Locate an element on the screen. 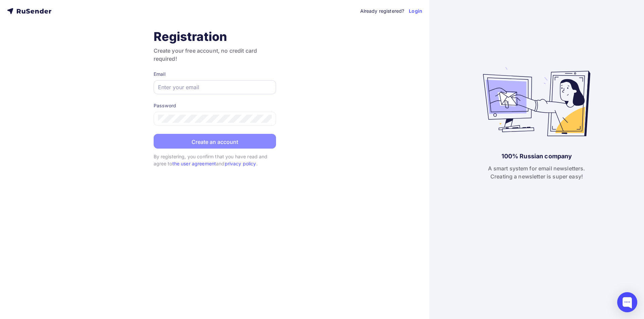  font: Registration is located at coordinates (190, 36).